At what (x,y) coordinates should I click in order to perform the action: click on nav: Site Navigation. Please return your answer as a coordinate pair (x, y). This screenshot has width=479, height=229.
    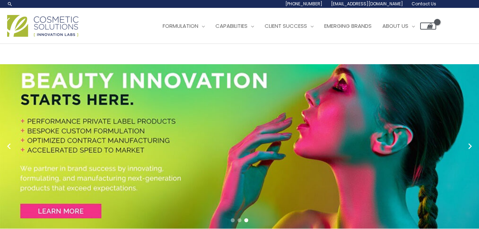
    Looking at the image, I should click on (294, 26).